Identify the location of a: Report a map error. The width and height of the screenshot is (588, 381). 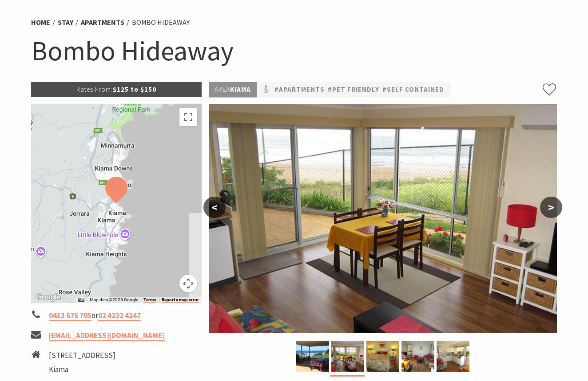
(180, 300).